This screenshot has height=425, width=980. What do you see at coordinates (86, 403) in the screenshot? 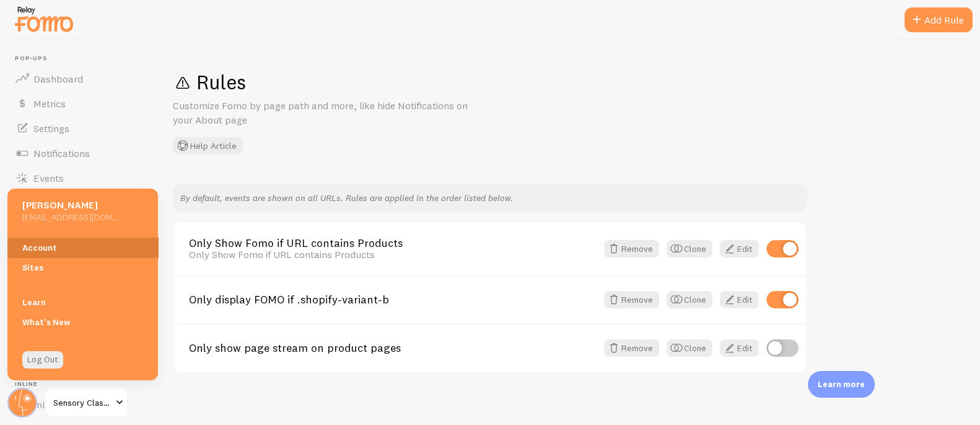
I see `a: Sensory Classroom` at bounding box center [86, 403].